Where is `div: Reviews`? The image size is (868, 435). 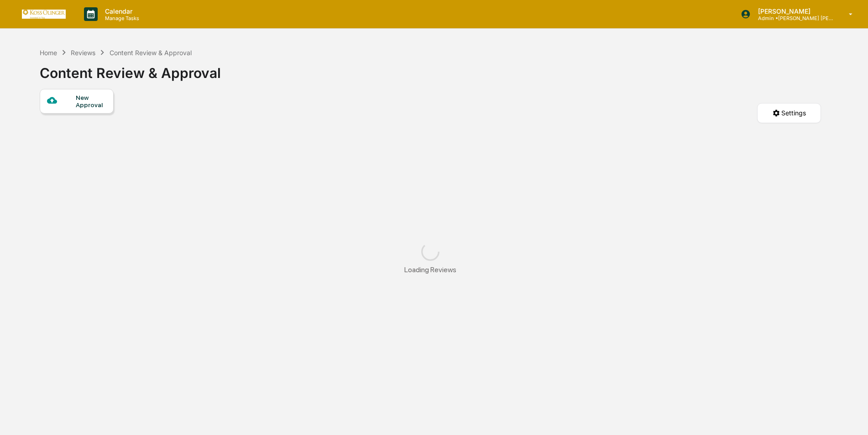 div: Reviews is located at coordinates (83, 52).